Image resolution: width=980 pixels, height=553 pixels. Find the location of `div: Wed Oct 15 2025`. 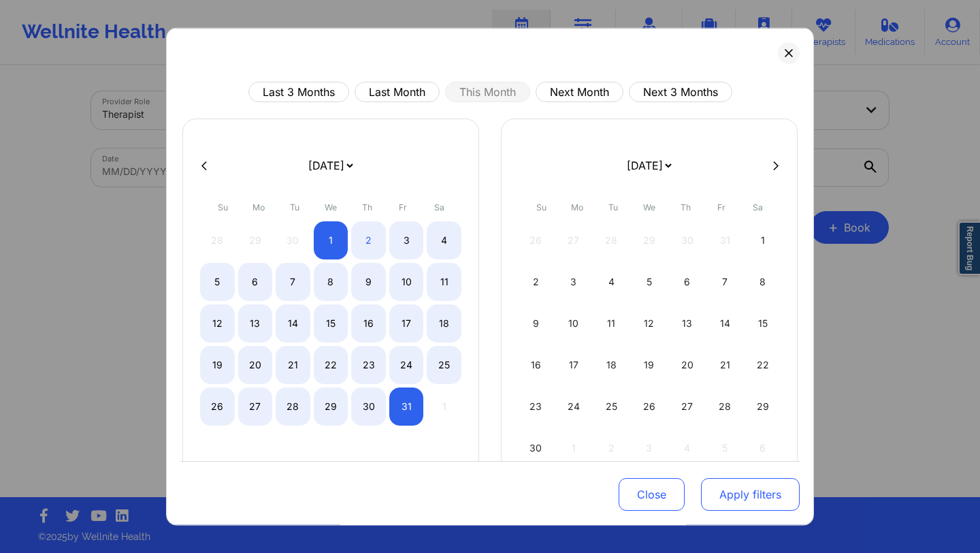

div: Wed Oct 15 2025 is located at coordinates (331, 323).